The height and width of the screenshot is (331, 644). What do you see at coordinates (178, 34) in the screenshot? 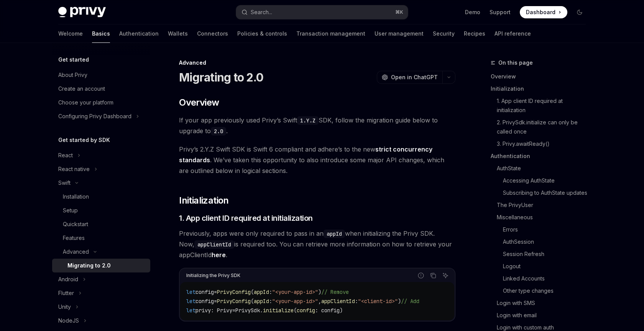
I see `a: Wallets` at bounding box center [178, 34].